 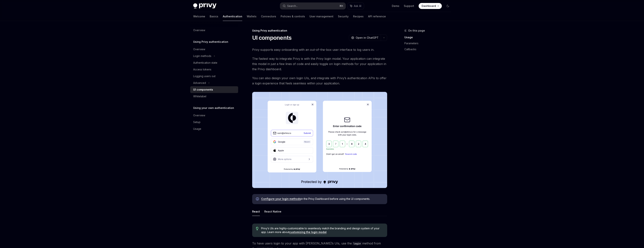 What do you see at coordinates (355, 6) in the screenshot?
I see `button: Ask AI` at bounding box center [355, 6].